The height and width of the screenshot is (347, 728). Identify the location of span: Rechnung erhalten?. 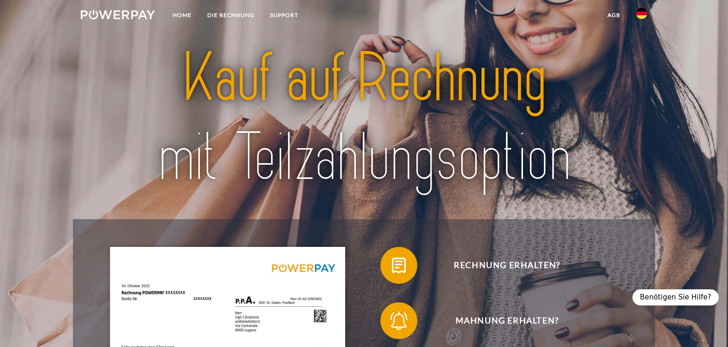
(507, 266).